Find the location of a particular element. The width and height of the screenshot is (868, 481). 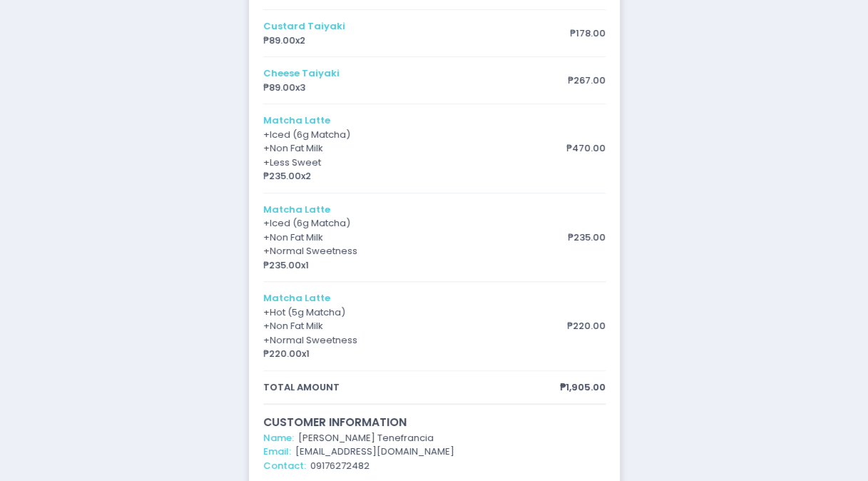

span: ₱1,905.00 is located at coordinates (583, 388).